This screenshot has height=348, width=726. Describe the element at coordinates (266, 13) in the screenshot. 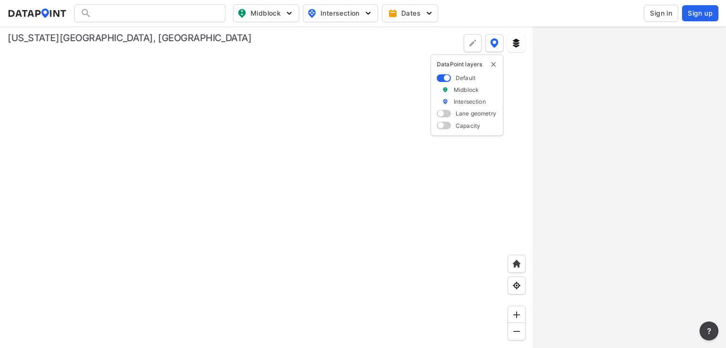

I see `button: Midblock` at that location.